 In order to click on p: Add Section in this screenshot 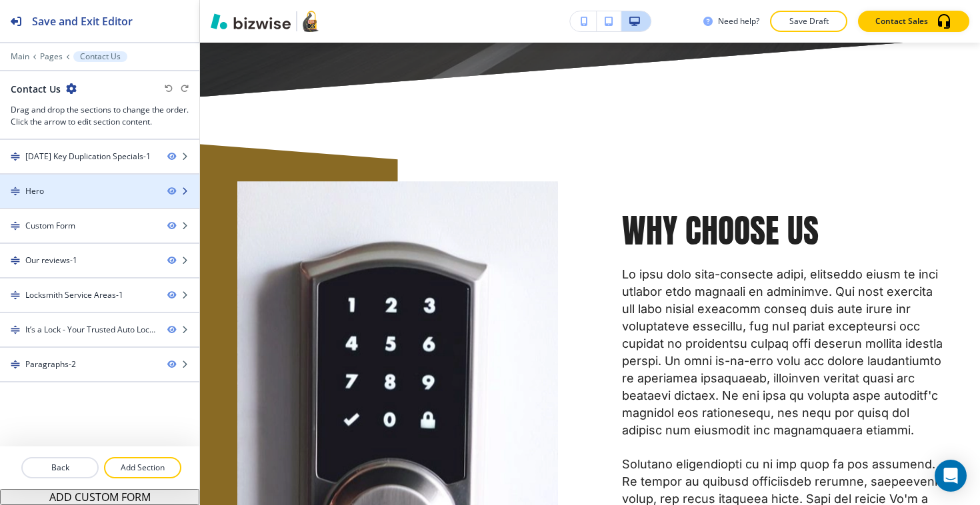, I will do `click(143, 468)`.